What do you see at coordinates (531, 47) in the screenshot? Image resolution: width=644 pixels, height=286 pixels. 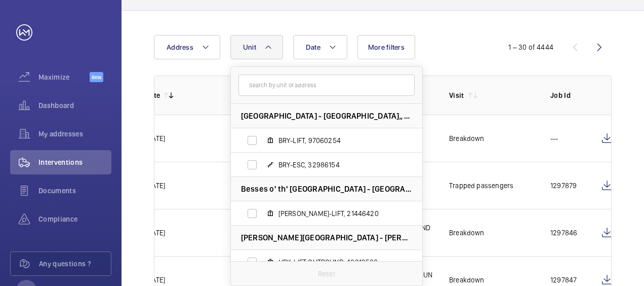 I see `div: 1 – 30 of 4444` at bounding box center [531, 47].